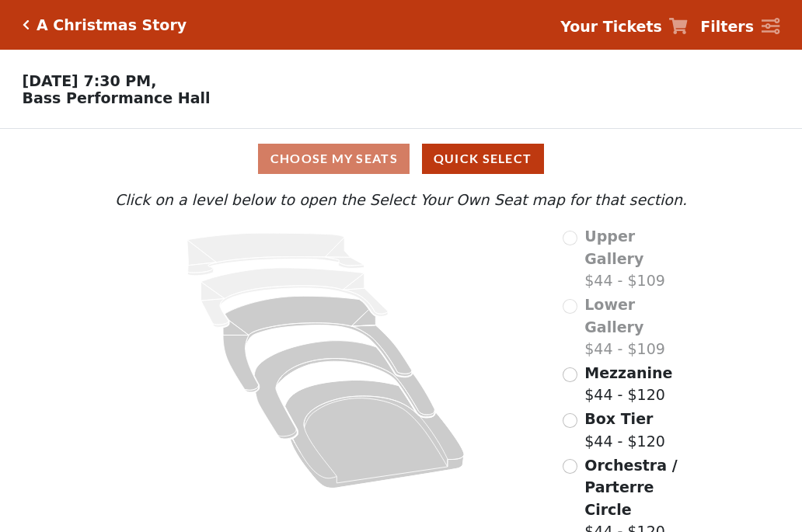  What do you see at coordinates (401, 200) in the screenshot?
I see `p: Click on a level below to open the Select Your Own Seat map for that section.` at bounding box center [401, 200].